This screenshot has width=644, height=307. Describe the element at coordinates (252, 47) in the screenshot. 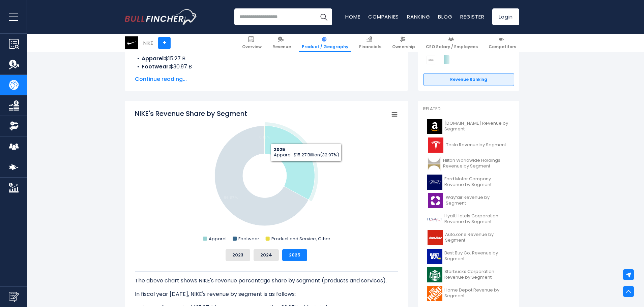

I see `span: Overview` at that location.